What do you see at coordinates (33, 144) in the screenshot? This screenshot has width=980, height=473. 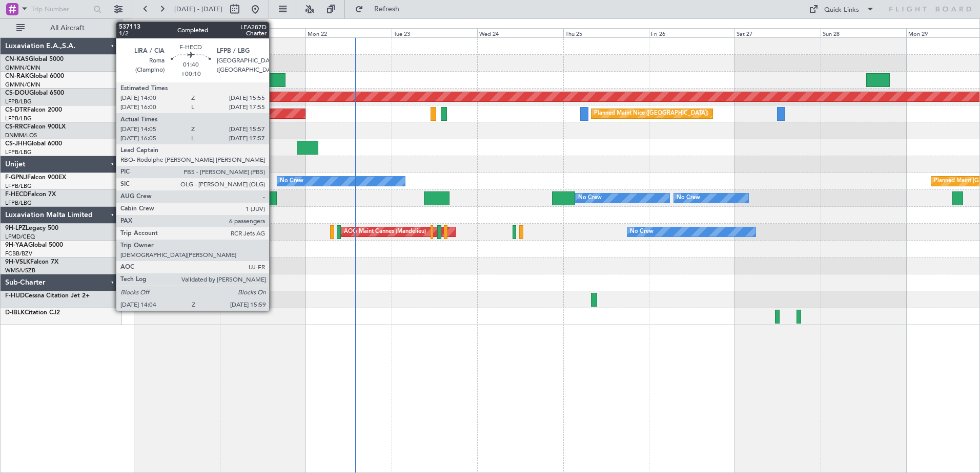 I see `a: CS-JHHGlobal 6000` at bounding box center [33, 144].